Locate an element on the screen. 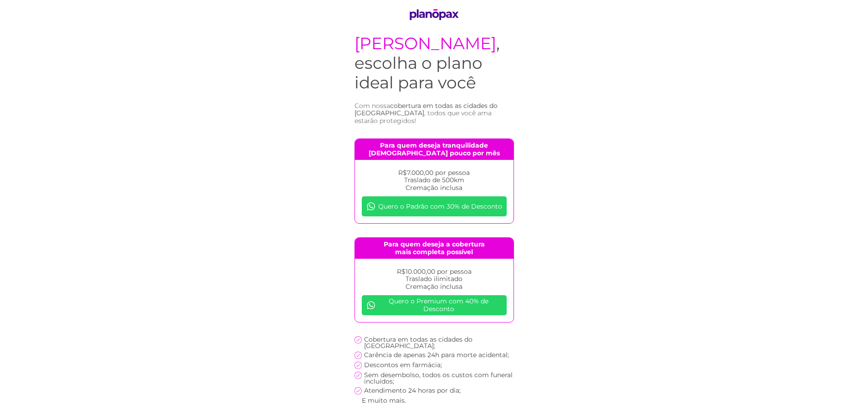  h3: Com nossa , todos que você ama estarão protegidos! is located at coordinates (434, 114).